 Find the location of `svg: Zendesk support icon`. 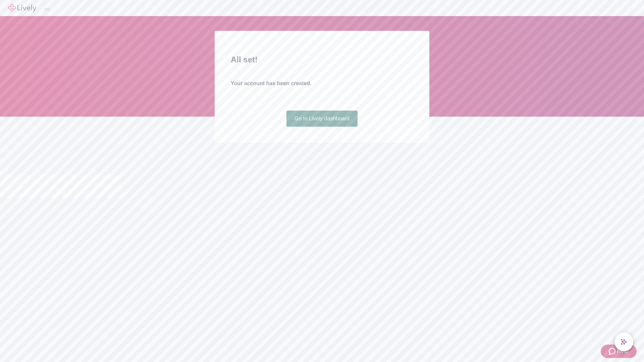

svg: Zendesk support icon is located at coordinates (613, 352).